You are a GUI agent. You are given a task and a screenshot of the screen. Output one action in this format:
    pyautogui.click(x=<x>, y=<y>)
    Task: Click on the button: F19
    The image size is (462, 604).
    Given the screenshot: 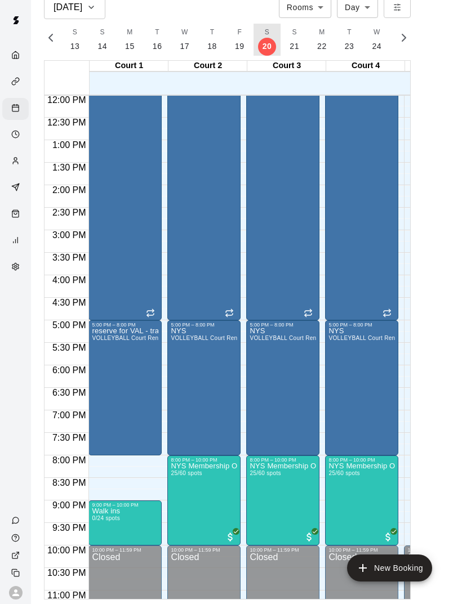 What is the action you would take?
    pyautogui.click(x=239, y=39)
    